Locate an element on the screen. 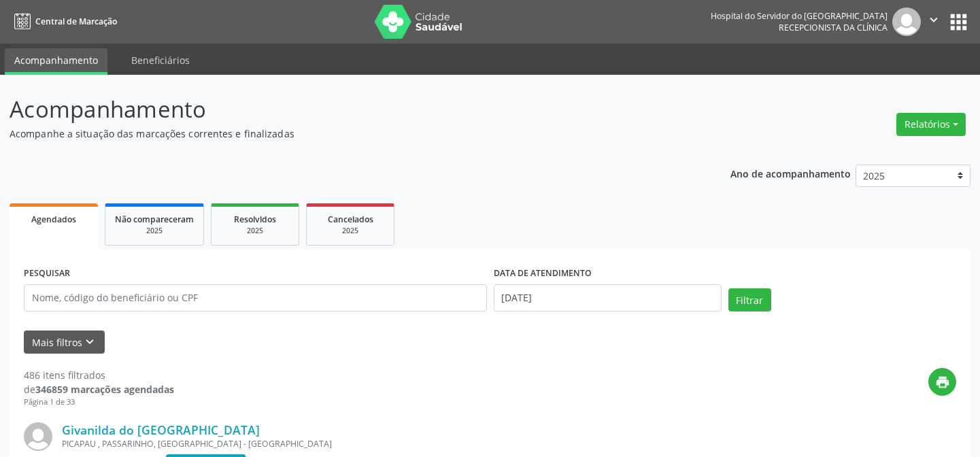 This screenshot has width=980, height=457. button: Filtrar is located at coordinates (749, 300).